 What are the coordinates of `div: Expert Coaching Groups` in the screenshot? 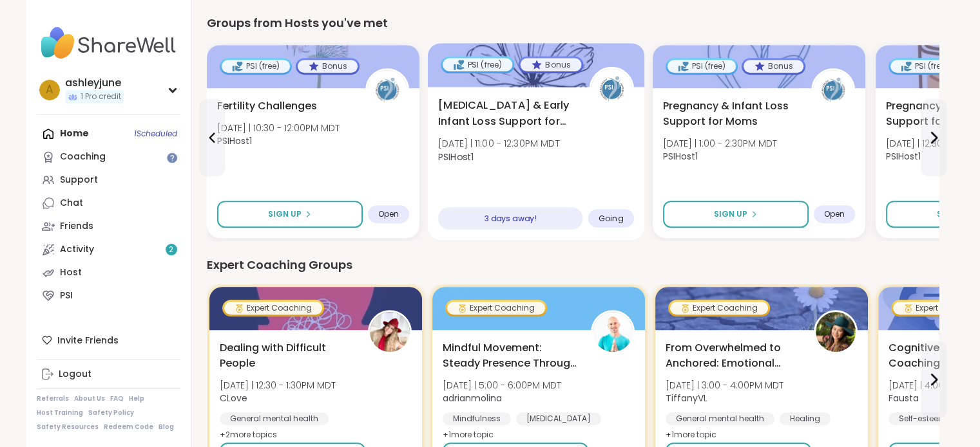 It's located at (573, 266).